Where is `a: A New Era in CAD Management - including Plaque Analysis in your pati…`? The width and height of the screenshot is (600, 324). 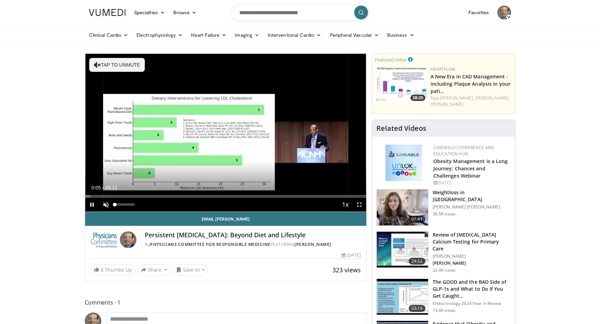 a: A New Era in CAD Management - including Plaque Analysis in your pati… is located at coordinates (470, 84).